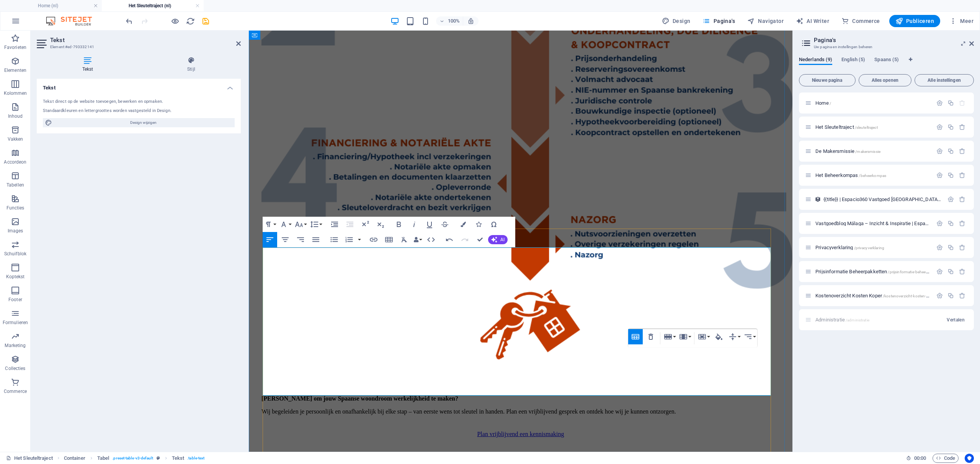 Image resolution: width=980 pixels, height=464 pixels. What do you see at coordinates (285, 224) in the screenshot?
I see `button: Font Family` at bounding box center [285, 224].